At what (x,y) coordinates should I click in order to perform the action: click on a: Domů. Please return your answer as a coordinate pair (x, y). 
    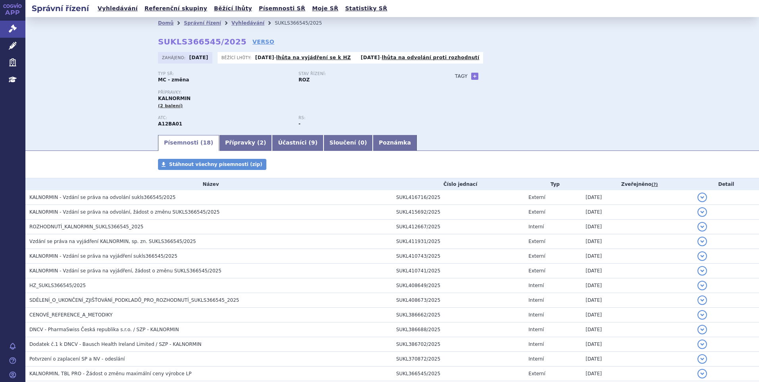
    Looking at the image, I should click on (166, 23).